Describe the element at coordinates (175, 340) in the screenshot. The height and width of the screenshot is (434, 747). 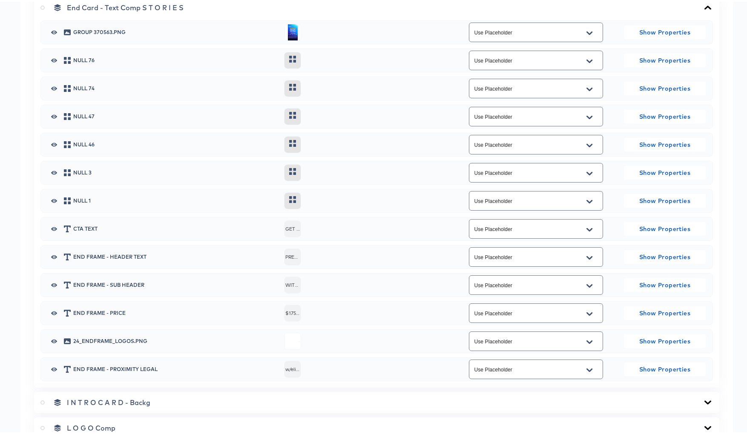
I see `span: 24_endframe_logos.png` at that location.